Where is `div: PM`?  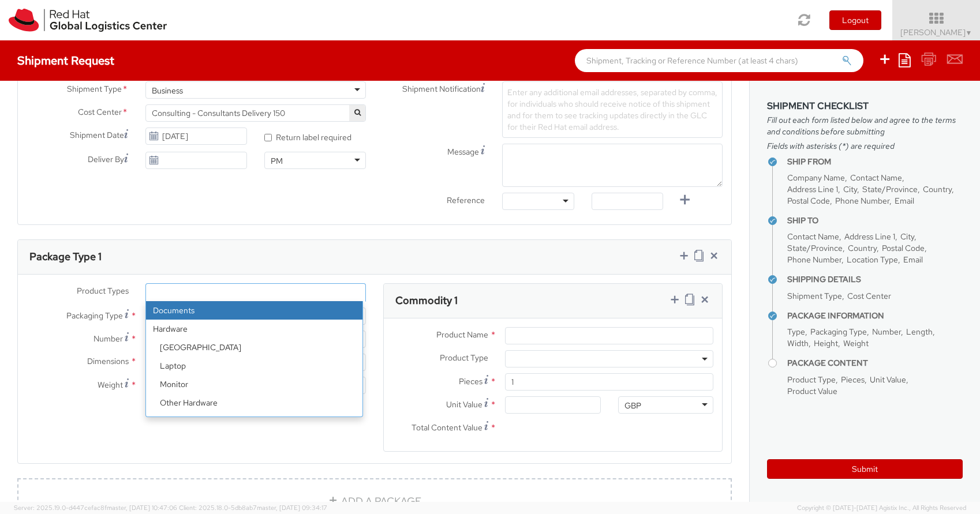 div: PM is located at coordinates (276, 161).